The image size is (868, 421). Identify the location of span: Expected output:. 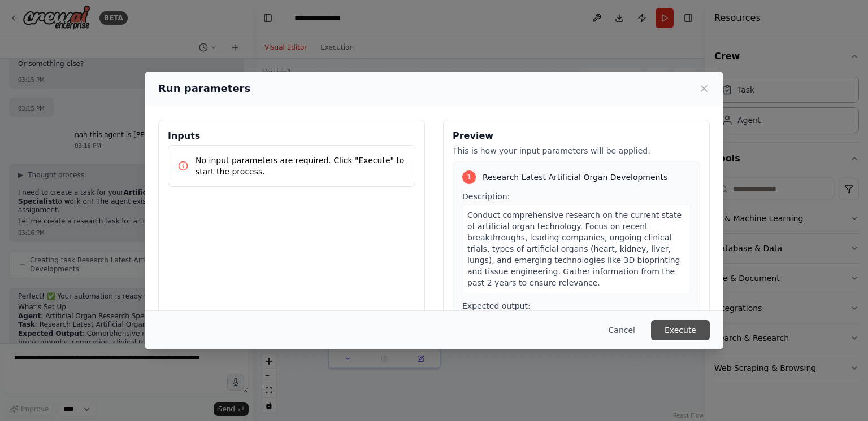
(496, 306).